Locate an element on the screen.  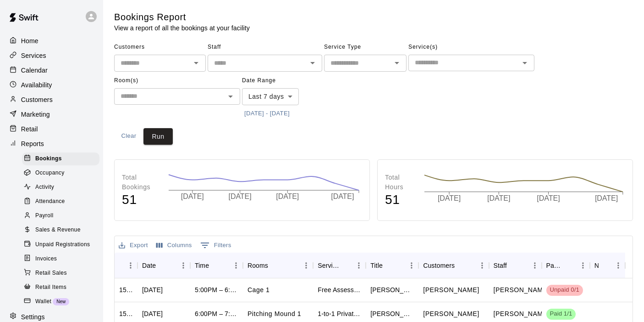
div: Customers is located at coordinates (51, 100).